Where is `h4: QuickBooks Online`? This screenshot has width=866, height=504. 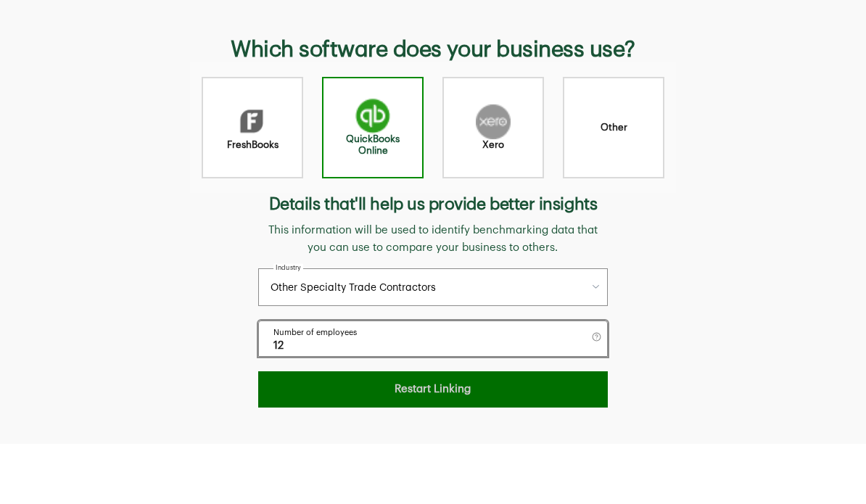 h4: QuickBooks Online is located at coordinates (373, 145).